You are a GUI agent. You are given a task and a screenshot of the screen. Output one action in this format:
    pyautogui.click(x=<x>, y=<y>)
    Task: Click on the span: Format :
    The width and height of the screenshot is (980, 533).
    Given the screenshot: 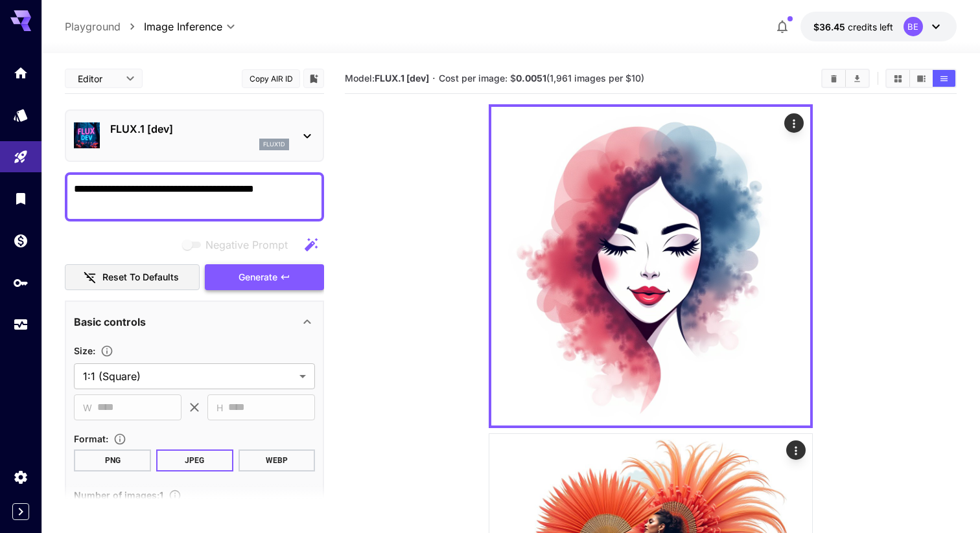 What is the action you would take?
    pyautogui.click(x=91, y=439)
    